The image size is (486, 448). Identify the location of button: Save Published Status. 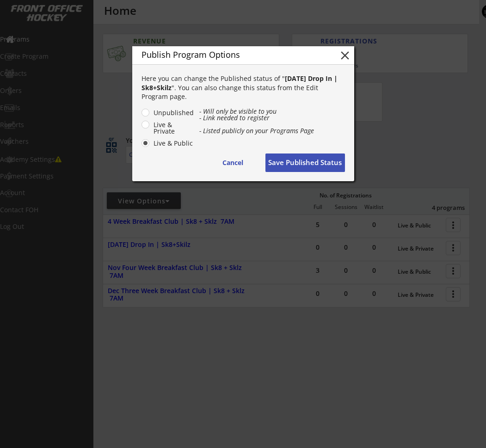
(305, 163).